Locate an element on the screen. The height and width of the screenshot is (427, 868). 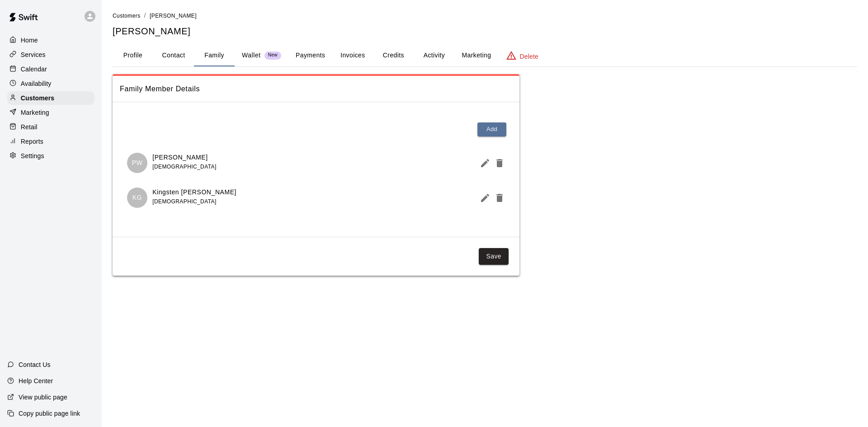
span: Family Member Details is located at coordinates (316, 89).